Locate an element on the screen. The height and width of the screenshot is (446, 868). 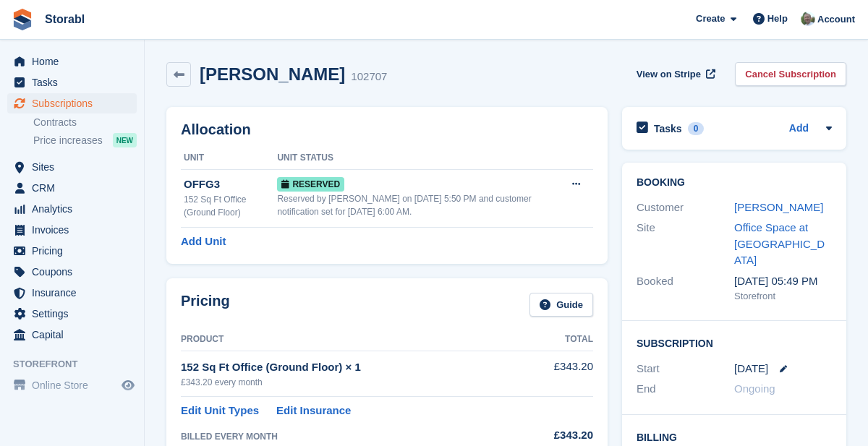
h2: Billing is located at coordinates (734, 437).